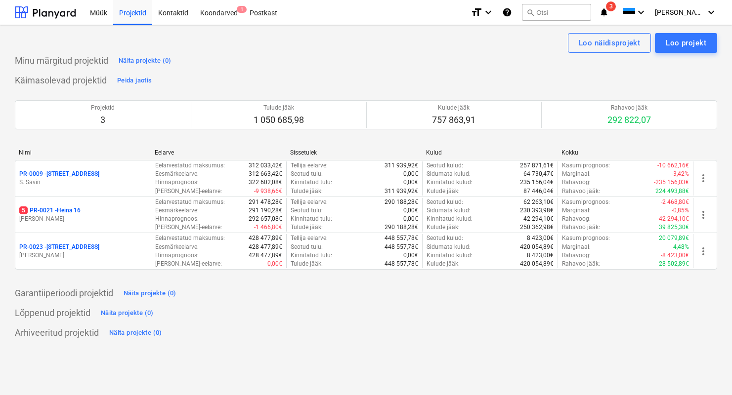 This screenshot has width=732, height=395. Describe the element at coordinates (103, 120) in the screenshot. I see `p: 3` at that location.